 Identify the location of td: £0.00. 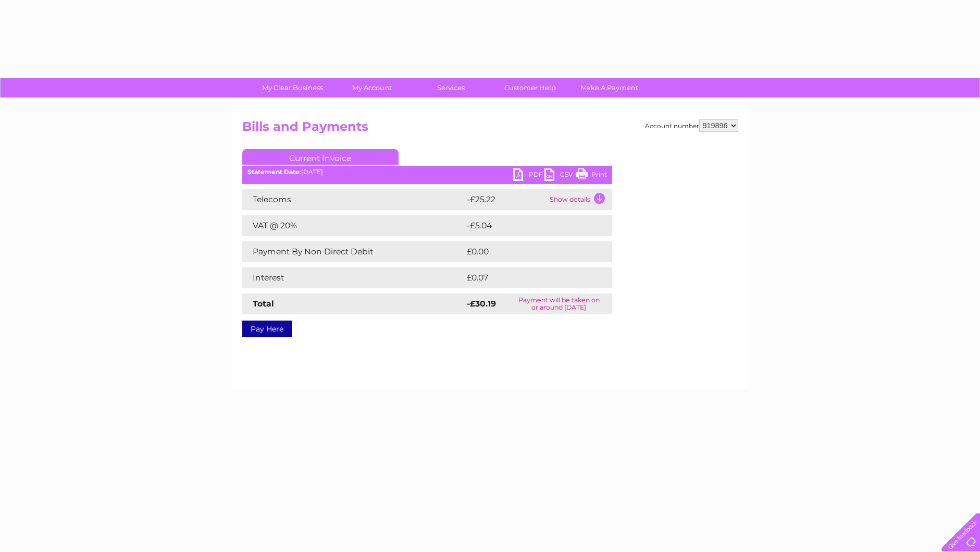
(526, 251).